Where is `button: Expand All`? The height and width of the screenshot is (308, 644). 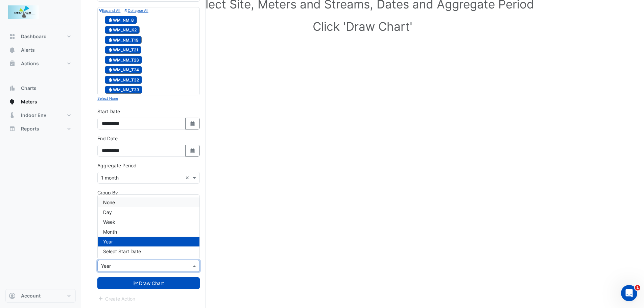 button: Expand All is located at coordinates (109, 10).